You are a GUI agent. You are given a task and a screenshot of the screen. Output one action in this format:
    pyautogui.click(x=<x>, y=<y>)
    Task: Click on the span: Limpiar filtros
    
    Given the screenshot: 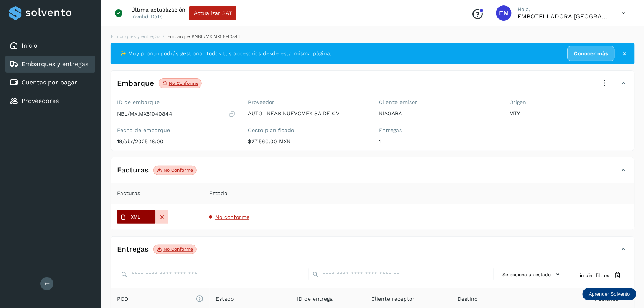 What is the action you would take?
    pyautogui.click(x=593, y=276)
    